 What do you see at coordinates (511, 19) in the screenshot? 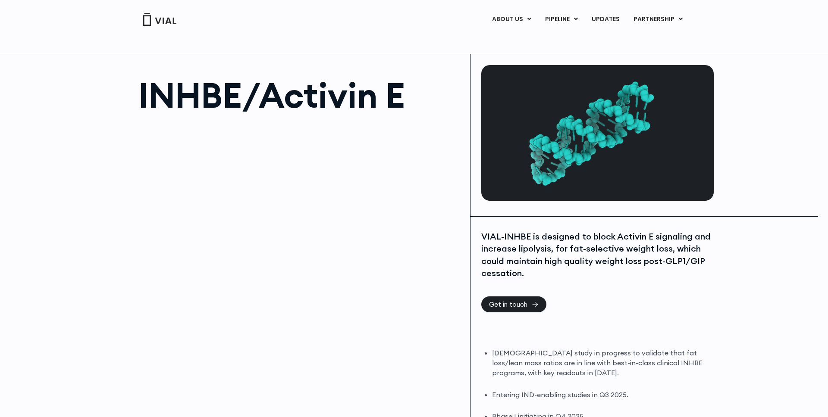
I see `a: ABOUT USMenu Toggle` at bounding box center [511, 19].